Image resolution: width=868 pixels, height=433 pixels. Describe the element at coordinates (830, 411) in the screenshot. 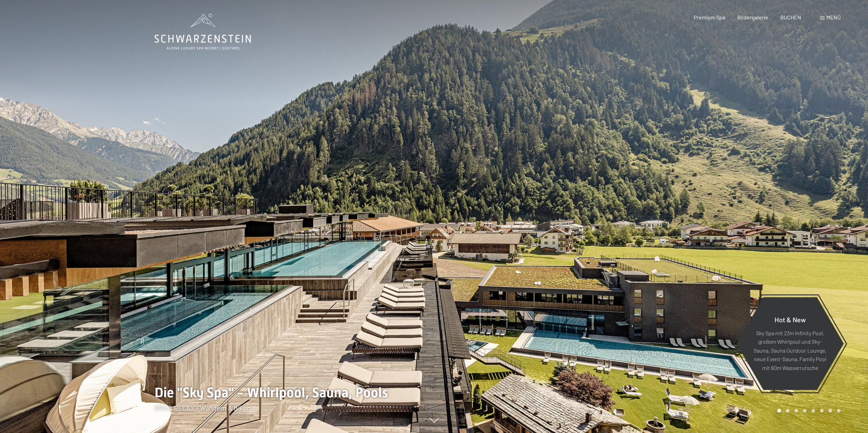

I see `div: Carousel Page 7` at that location.